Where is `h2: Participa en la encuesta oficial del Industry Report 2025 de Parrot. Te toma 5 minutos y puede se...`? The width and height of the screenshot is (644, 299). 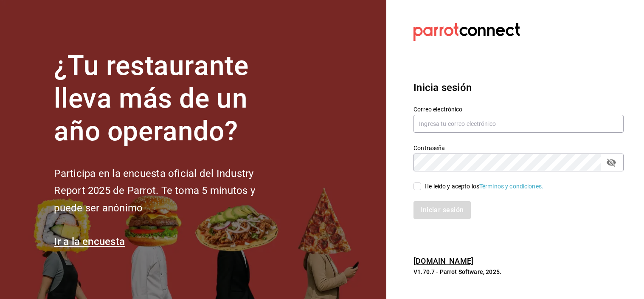 h2: Participa en la encuesta oficial del Industry Report 2025 de Parrot. Te toma 5 minutos y puede se... is located at coordinates (168, 191).